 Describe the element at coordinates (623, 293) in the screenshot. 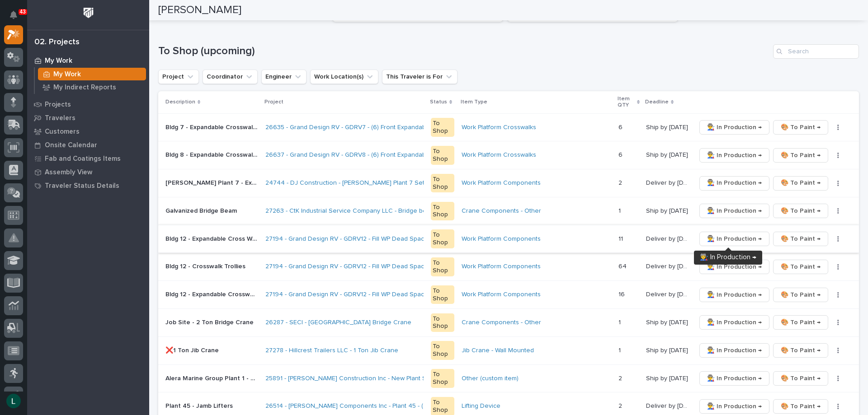

I see `p: 16` at that location.